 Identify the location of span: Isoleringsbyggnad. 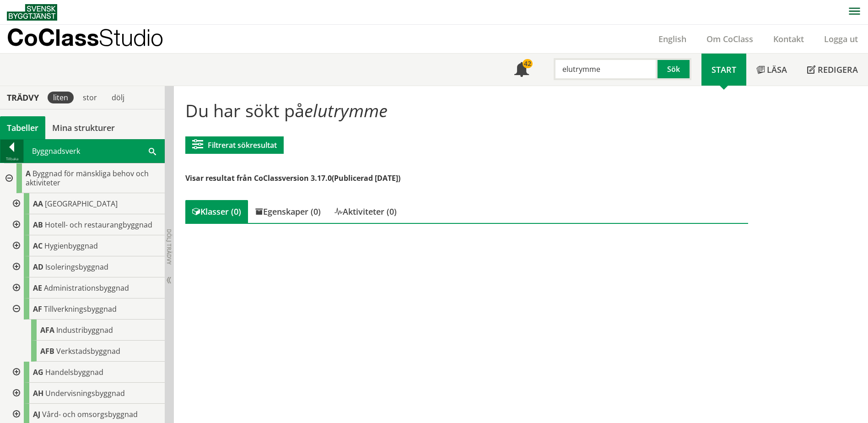
(77, 267).